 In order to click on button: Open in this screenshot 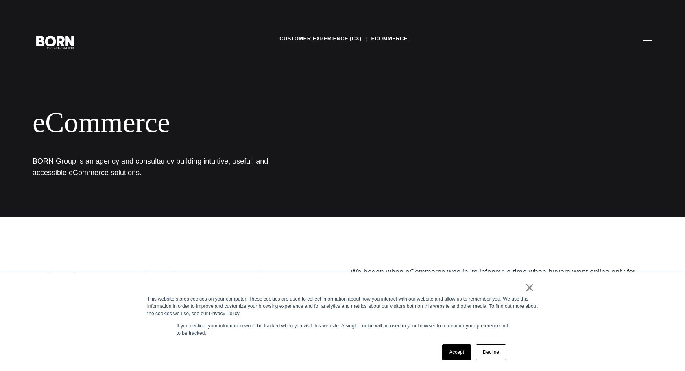, I will do `click(647, 42)`.